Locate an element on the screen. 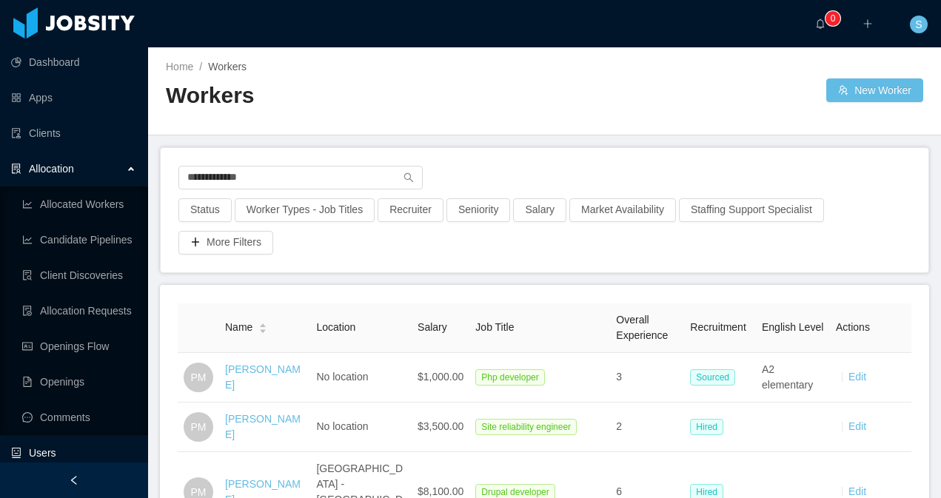 The width and height of the screenshot is (941, 498). span: Name is located at coordinates (238, 327).